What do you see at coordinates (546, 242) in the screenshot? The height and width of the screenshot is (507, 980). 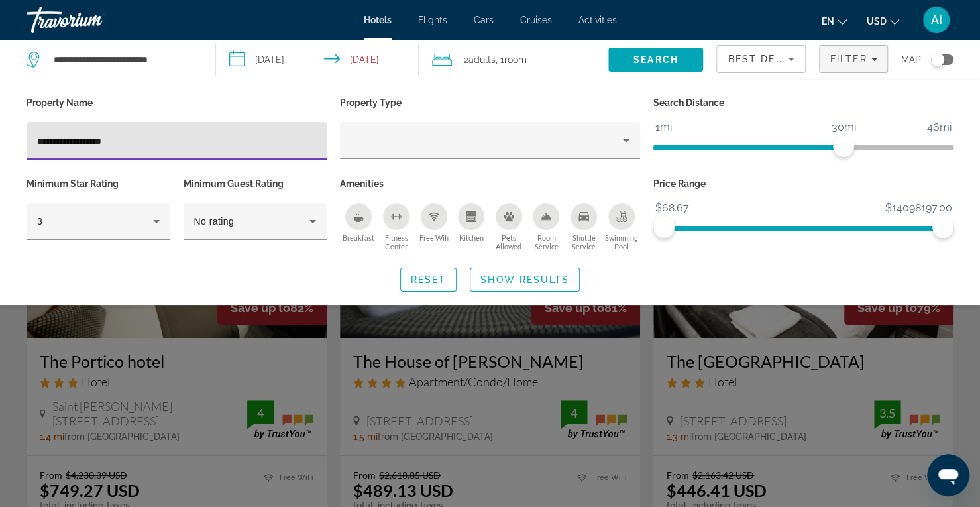 I see `span: Room Service` at bounding box center [546, 242].